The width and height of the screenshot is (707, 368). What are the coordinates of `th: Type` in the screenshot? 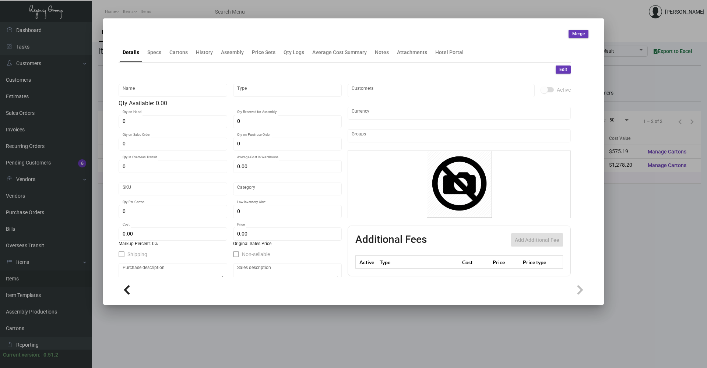 It's located at (419, 262).